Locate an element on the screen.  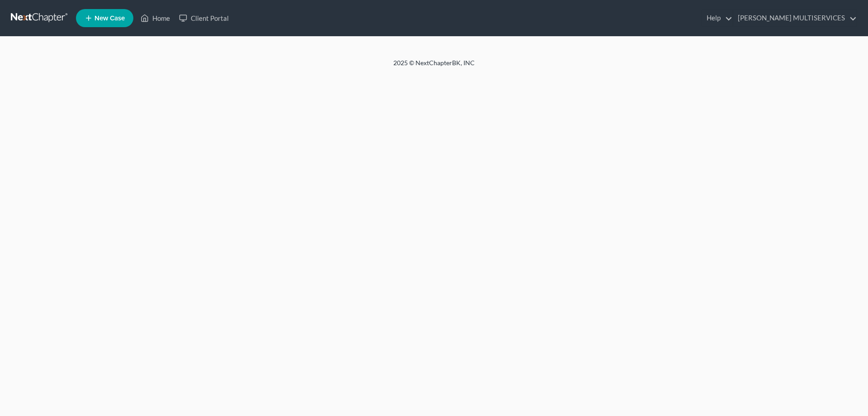
new-legal-case-button: New Case is located at coordinates (104, 18).